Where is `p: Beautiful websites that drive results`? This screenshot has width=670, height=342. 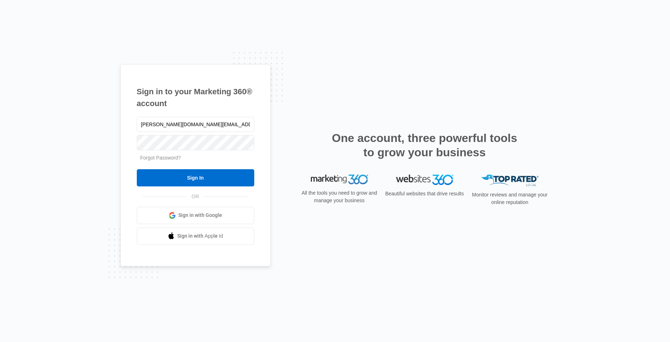
p: Beautiful websites that drive results is located at coordinates (425, 193).